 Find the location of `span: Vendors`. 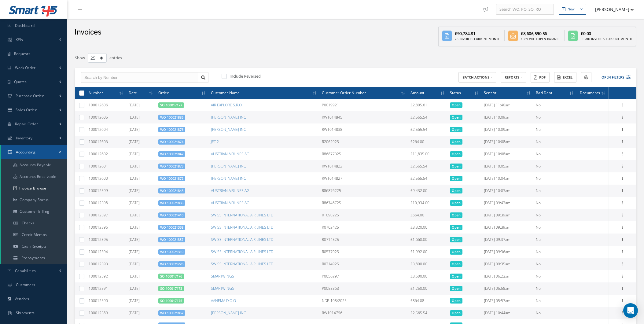

span: Vendors is located at coordinates (22, 298).